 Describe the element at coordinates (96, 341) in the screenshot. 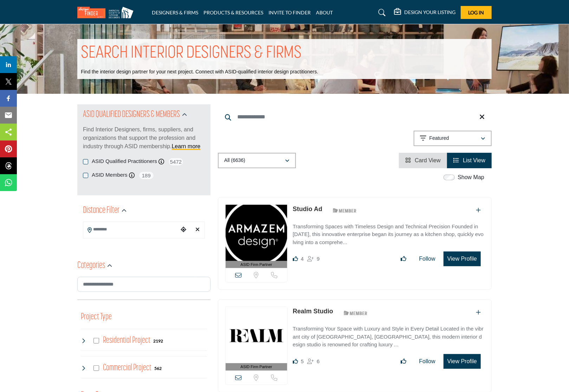

I see `input: Select Residential Project checkbox` at that location.